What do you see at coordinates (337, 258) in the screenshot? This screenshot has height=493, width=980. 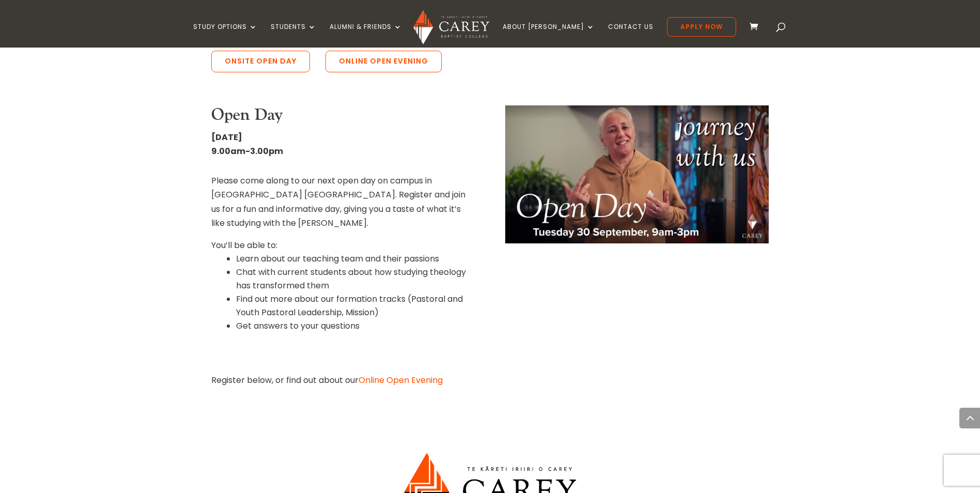 I see `span: Learn about our teaching team and their passions` at bounding box center [337, 258].